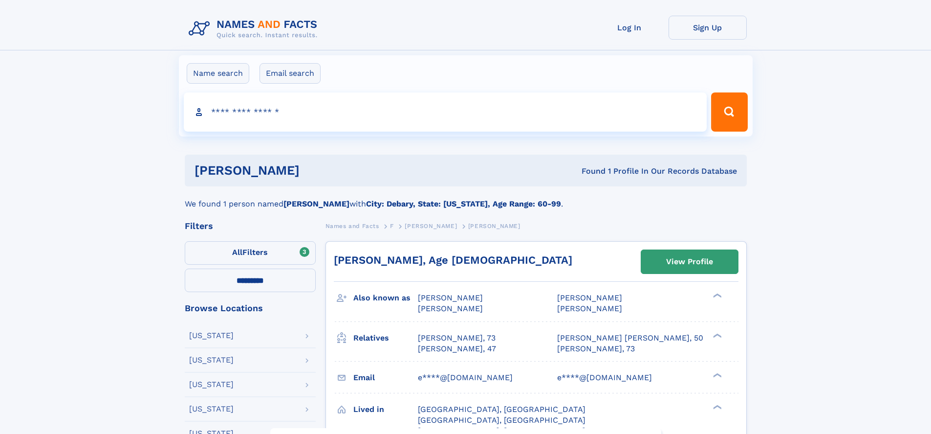  What do you see at coordinates (386, 338) in the screenshot?
I see `h3: Relatives` at bounding box center [386, 338].